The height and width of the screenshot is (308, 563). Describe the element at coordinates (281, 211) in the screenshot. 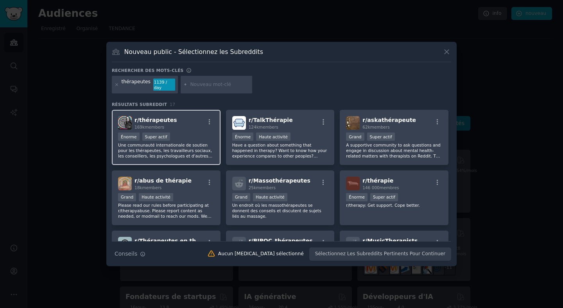

I see `p: Un endroit où les massothérapeutes se donnent des conseils et discutent de sujets liés au massage.` at that location.